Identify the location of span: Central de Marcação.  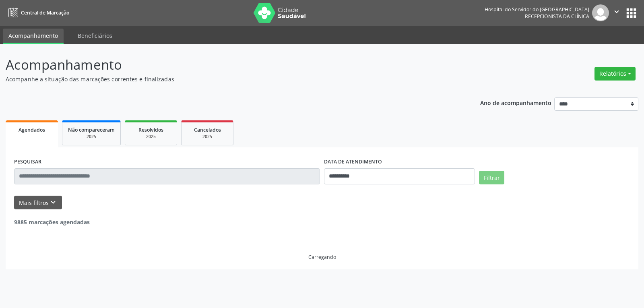
(45, 12).